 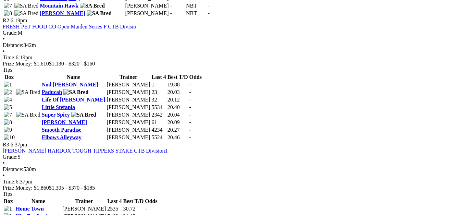 What do you see at coordinates (159, 85) in the screenshot?
I see `td: 1` at bounding box center [159, 85].